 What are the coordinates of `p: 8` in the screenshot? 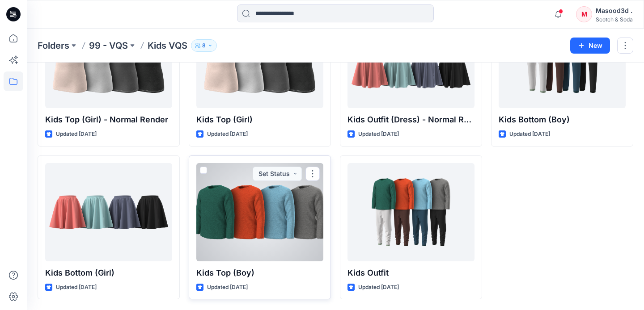 It's located at (204, 46).